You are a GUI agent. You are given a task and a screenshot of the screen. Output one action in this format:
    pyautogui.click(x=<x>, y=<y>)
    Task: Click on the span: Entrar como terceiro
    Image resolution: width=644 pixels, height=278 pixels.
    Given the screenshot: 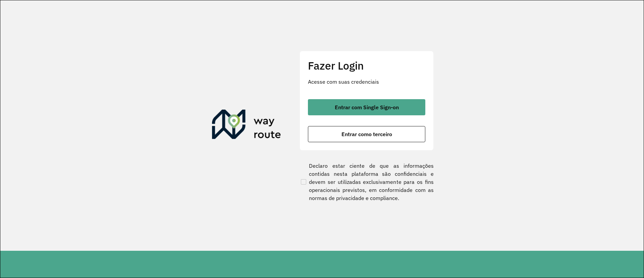 What is the action you would take?
    pyautogui.click(x=367, y=134)
    